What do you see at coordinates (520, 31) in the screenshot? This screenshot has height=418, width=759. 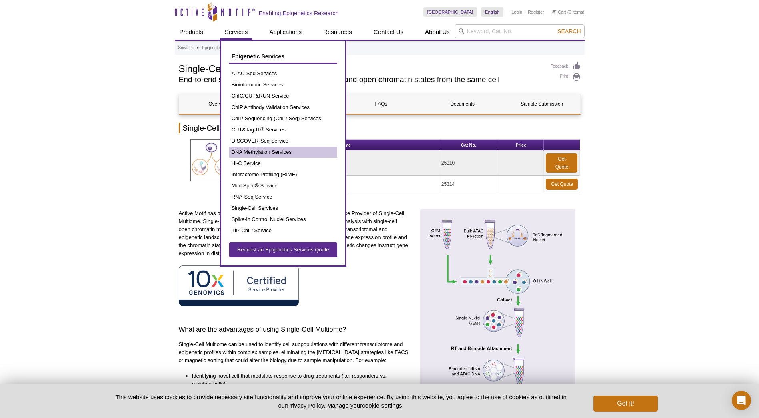 I see `input: Keyword, Cat. No.` at bounding box center [520, 31].